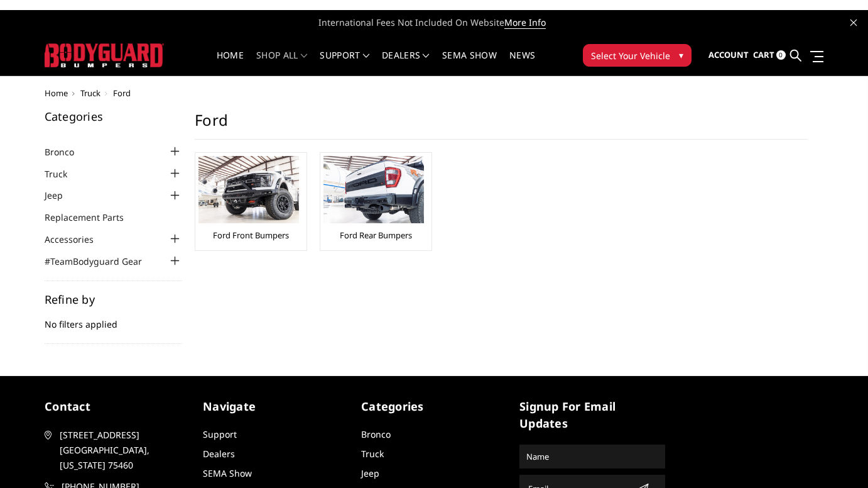 This screenshot has height=488, width=868. What do you see at coordinates (631, 55) in the screenshot?
I see `span: Select Your Vehicle` at bounding box center [631, 55].